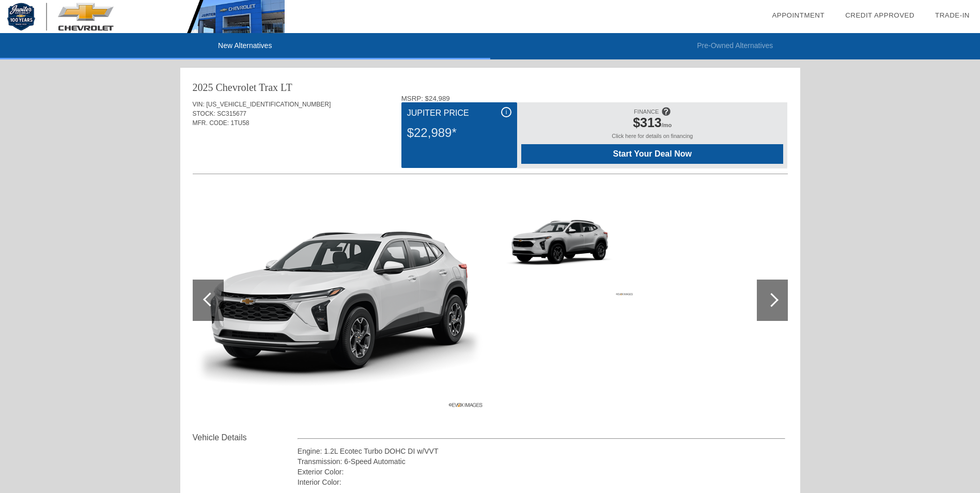  I want to click on div: Exterior Color:, so click(542, 471).